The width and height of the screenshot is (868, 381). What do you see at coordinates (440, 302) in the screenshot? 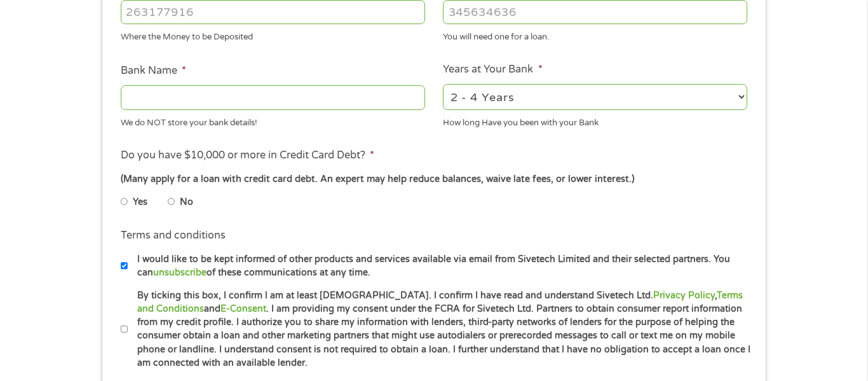
I see `a: Terms and Conditions` at bounding box center [440, 302].